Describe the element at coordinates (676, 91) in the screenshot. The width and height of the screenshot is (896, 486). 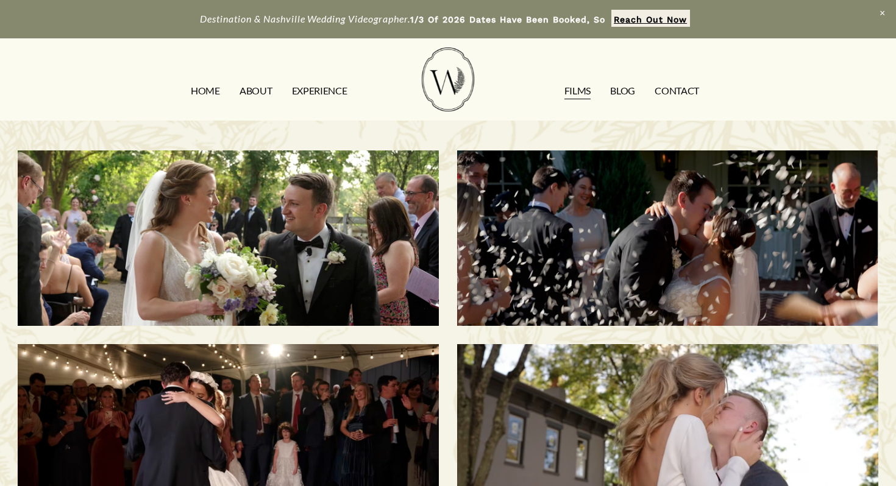
I see `a: CONTACT` at that location.